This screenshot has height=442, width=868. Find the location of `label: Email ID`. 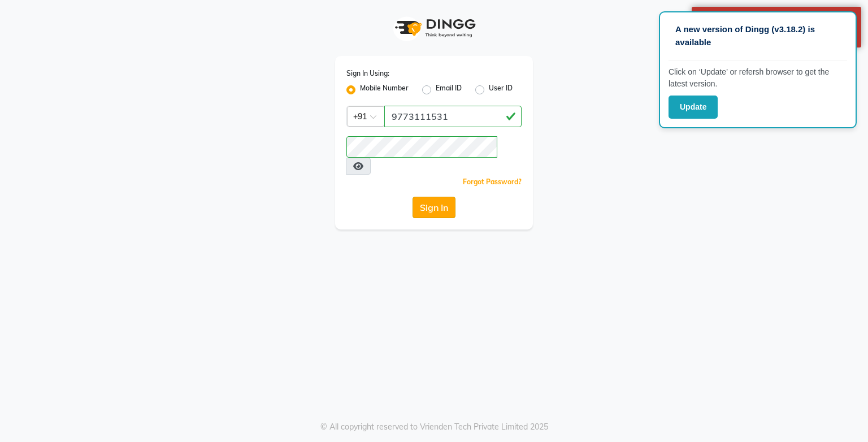

label: Email ID is located at coordinates (449, 90).